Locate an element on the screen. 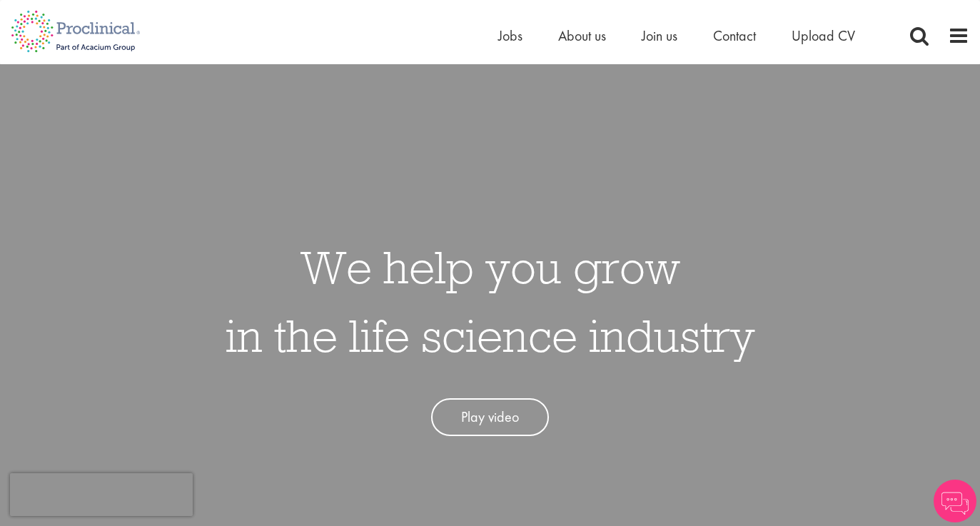 Image resolution: width=980 pixels, height=526 pixels. span: Contact is located at coordinates (735, 36).